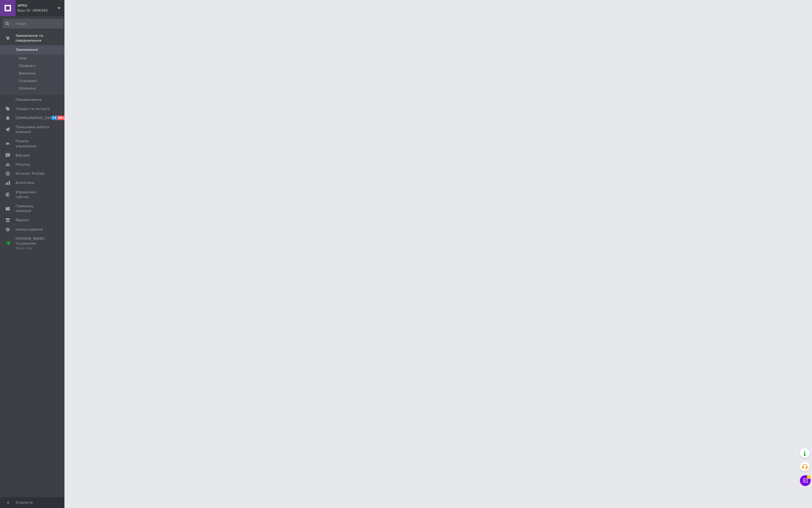 This screenshot has height=508, width=812. What do you see at coordinates (37, 5) in the screenshot?
I see `span: NPRO` at bounding box center [37, 5].